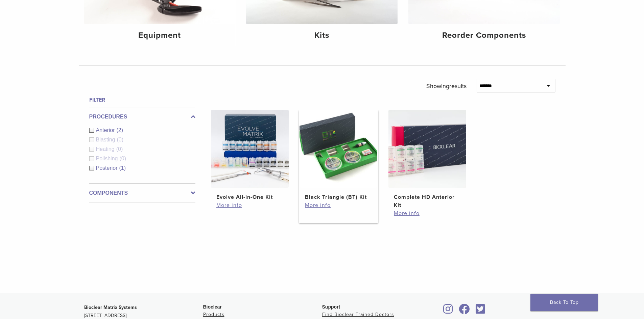 The height and width of the screenshot is (319, 644). I want to click on span: Bioclear, so click(212, 307).